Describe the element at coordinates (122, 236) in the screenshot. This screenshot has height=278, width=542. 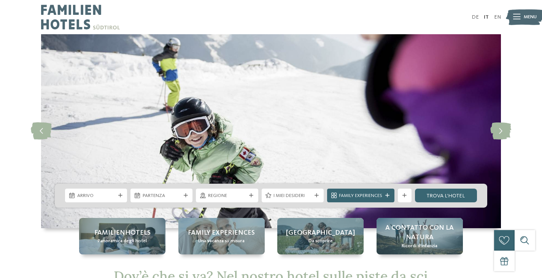
I see `a: Hotel sulle piste da sci per bambini: divertimento senza confini Familienhotels Panoramica degli ...` at that location.